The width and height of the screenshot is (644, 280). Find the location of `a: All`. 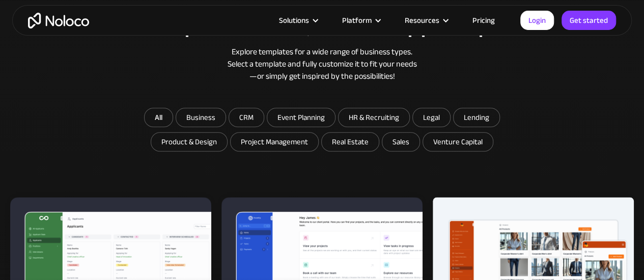

a: All is located at coordinates (158, 117).